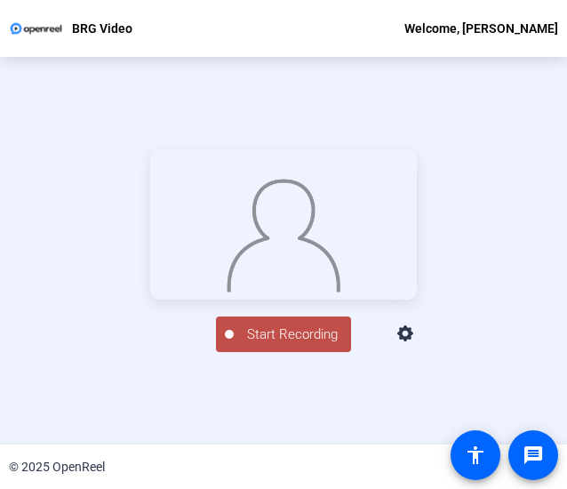  Describe the element at coordinates (293, 334) in the screenshot. I see `span: Start Recording` at that location.